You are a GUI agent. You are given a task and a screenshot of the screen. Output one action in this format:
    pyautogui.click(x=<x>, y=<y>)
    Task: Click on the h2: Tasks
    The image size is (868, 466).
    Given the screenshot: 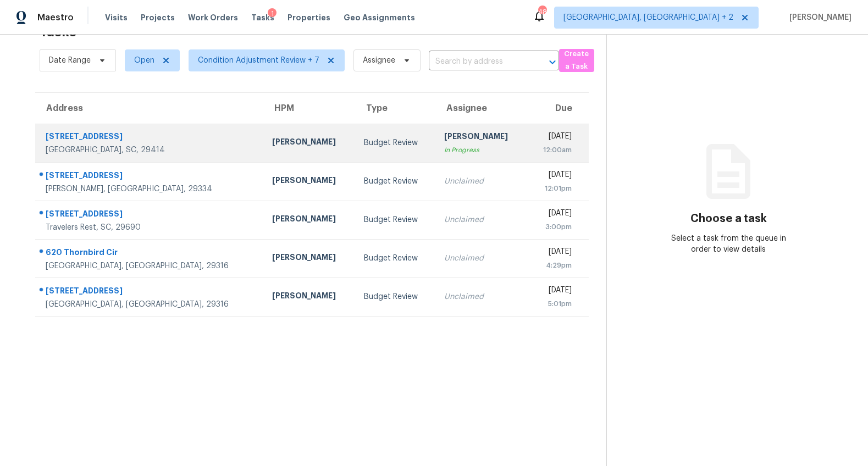 What is the action you would take?
    pyautogui.click(x=58, y=32)
    